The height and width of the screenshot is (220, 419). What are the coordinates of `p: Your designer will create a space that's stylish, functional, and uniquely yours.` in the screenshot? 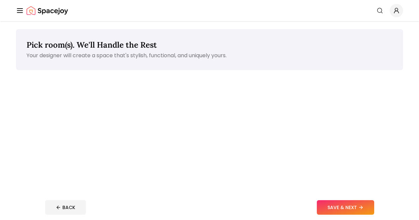 It's located at (209, 56).